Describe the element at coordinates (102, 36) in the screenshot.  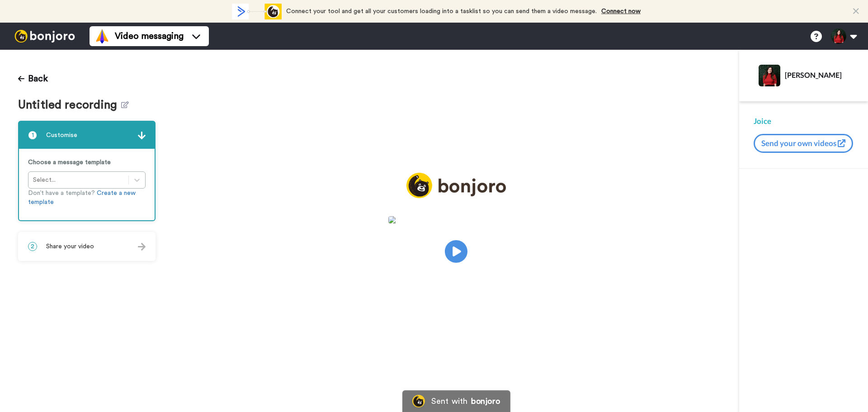
I see `img: vm-color.svg` at that location.